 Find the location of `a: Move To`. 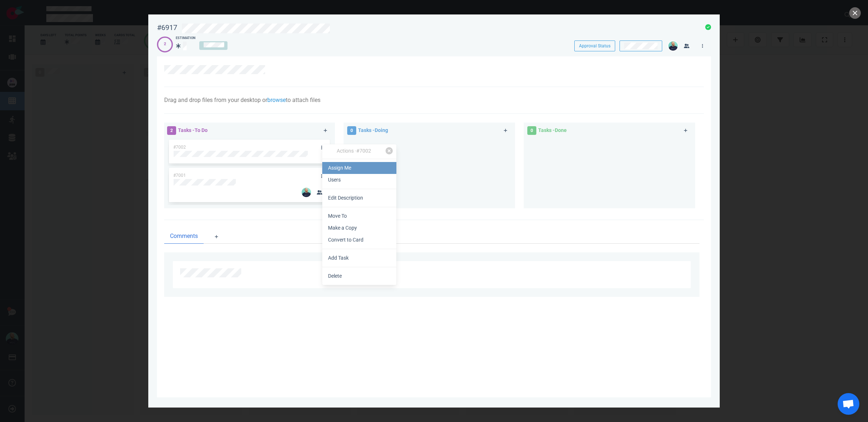

a: Move To is located at coordinates (360, 216).